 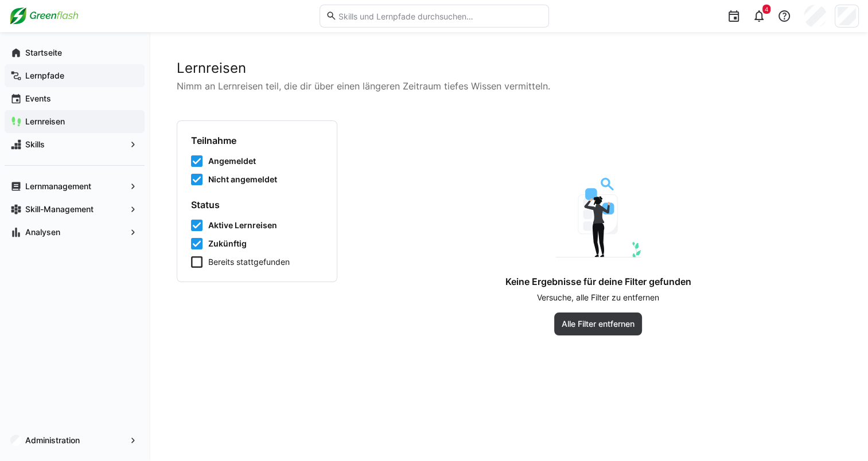 I want to click on span: Zukünftig, so click(x=227, y=243).